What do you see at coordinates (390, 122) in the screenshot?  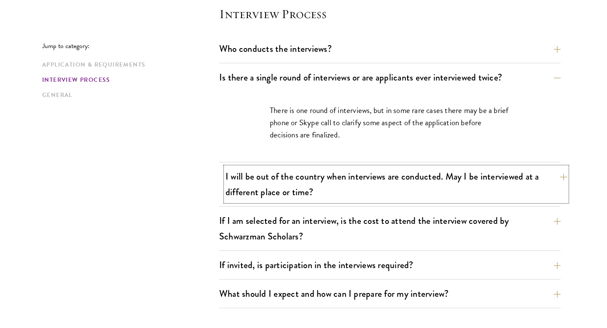 I see `p: There is one round of interviews, but in some rare cases there may be a brief phone or Skype call...` at bounding box center [390, 122].